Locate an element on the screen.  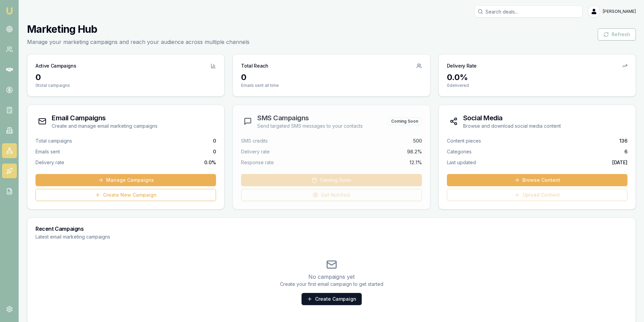
a: Create New Campaign is located at coordinates (126, 195).